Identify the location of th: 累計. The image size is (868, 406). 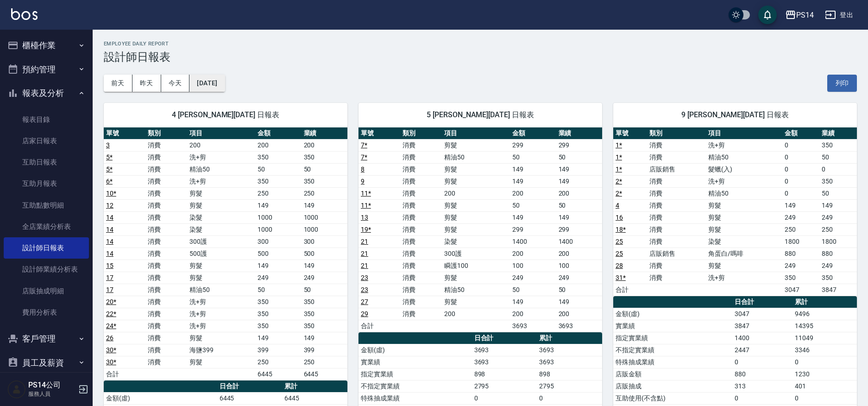
(824, 302).